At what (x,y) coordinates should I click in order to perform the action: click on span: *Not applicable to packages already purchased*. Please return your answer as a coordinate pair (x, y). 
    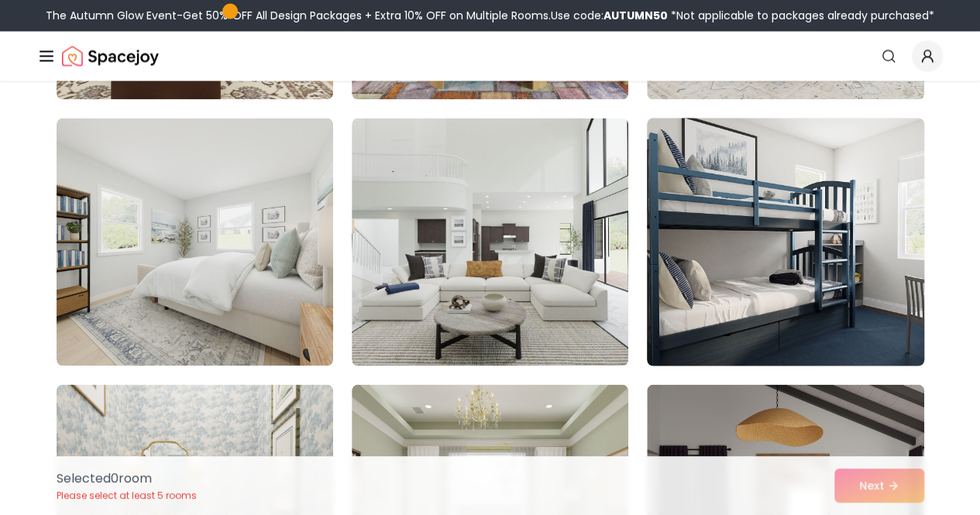
    Looking at the image, I should click on (801, 15).